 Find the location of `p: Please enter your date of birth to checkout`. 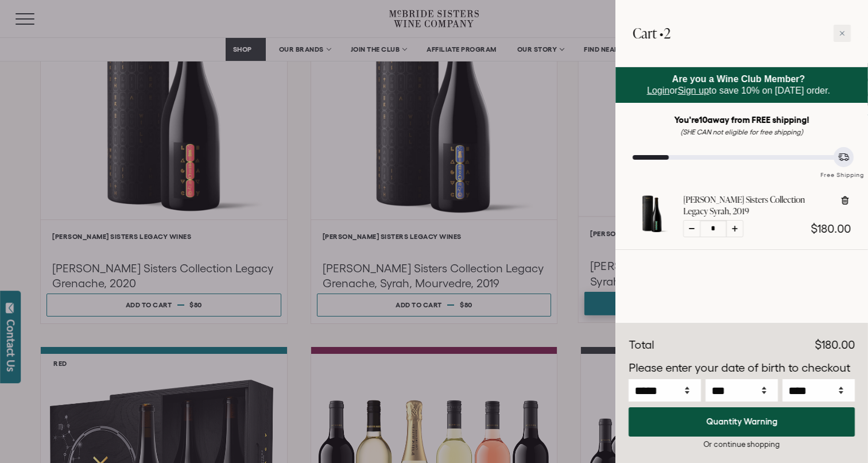

p: Please enter your date of birth to checkout is located at coordinates (742, 368).